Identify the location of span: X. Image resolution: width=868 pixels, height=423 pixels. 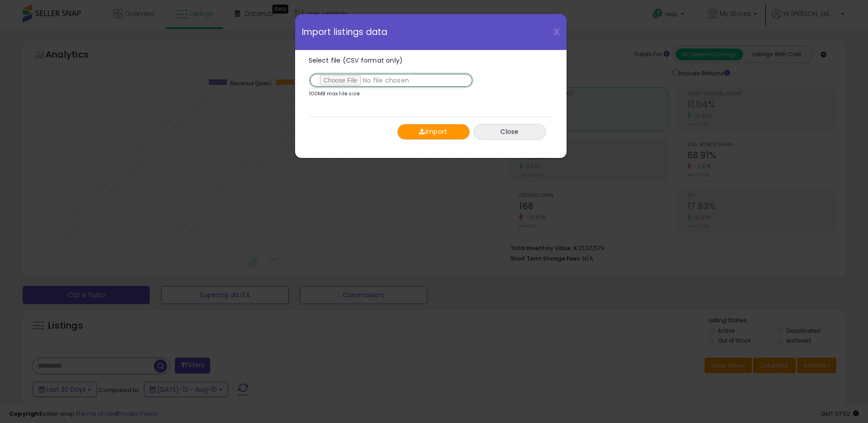
(556, 31).